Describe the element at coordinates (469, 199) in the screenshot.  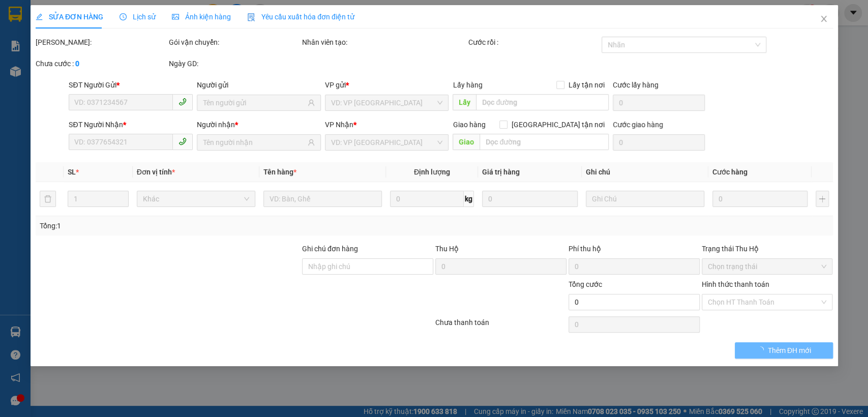
I see `span: kg` at that location.